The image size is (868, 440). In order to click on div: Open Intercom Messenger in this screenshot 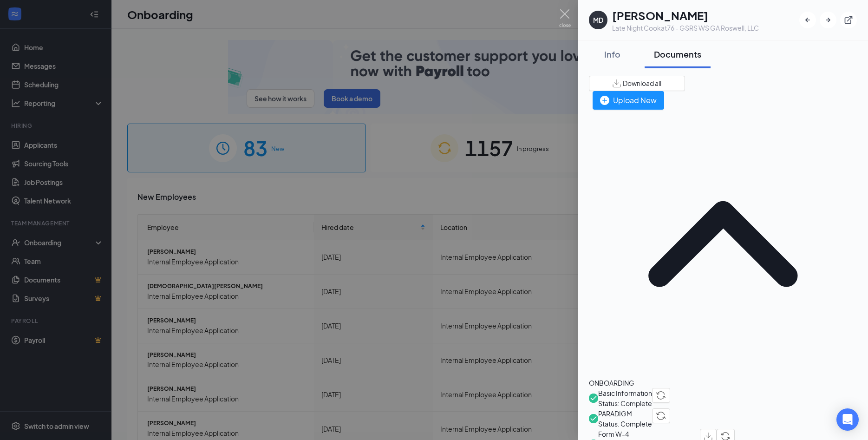, I will do `click(848, 420)`.